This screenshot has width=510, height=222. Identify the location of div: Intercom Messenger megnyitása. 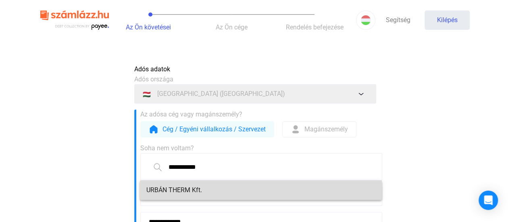
(488, 200).